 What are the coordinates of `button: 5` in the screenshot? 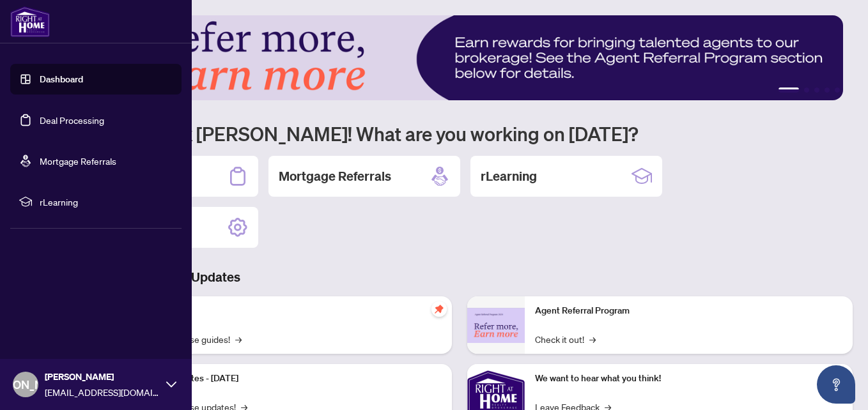 It's located at (837, 91).